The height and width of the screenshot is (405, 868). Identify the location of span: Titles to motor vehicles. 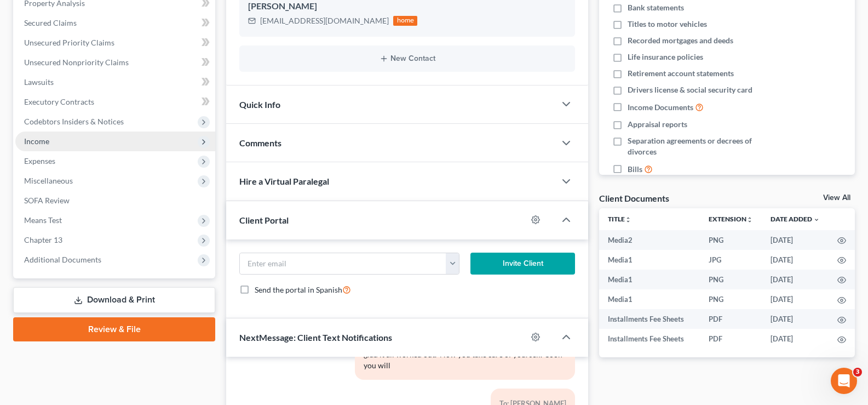
(667, 24).